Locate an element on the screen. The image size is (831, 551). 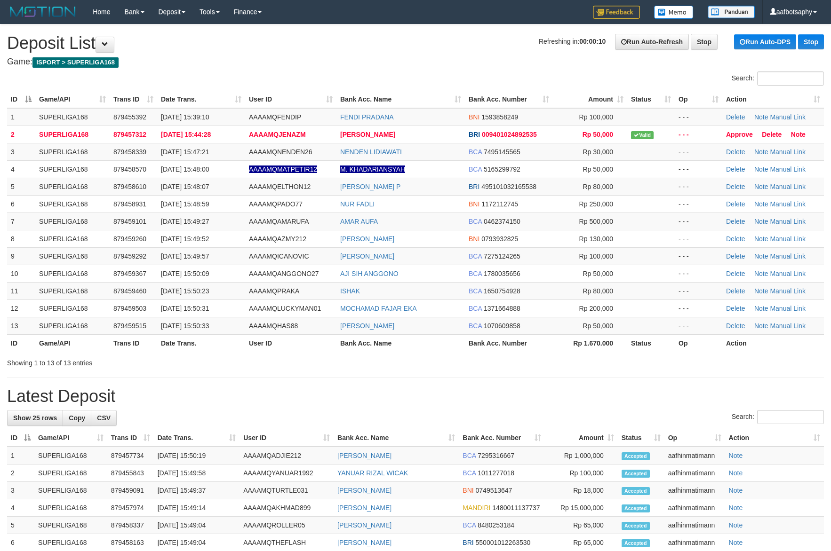
a: CSV is located at coordinates (103, 418).